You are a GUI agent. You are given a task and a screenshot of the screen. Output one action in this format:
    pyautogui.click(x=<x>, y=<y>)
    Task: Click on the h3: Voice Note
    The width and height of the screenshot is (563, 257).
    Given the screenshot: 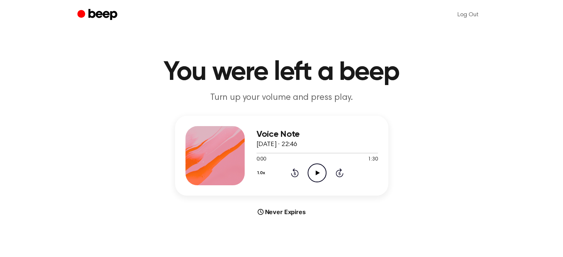 What is the action you would take?
    pyautogui.click(x=317, y=134)
    